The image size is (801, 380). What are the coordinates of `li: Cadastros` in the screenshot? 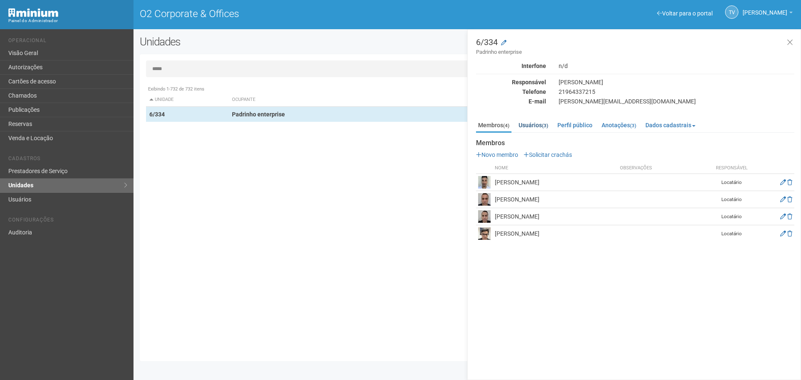 It's located at (68, 160).